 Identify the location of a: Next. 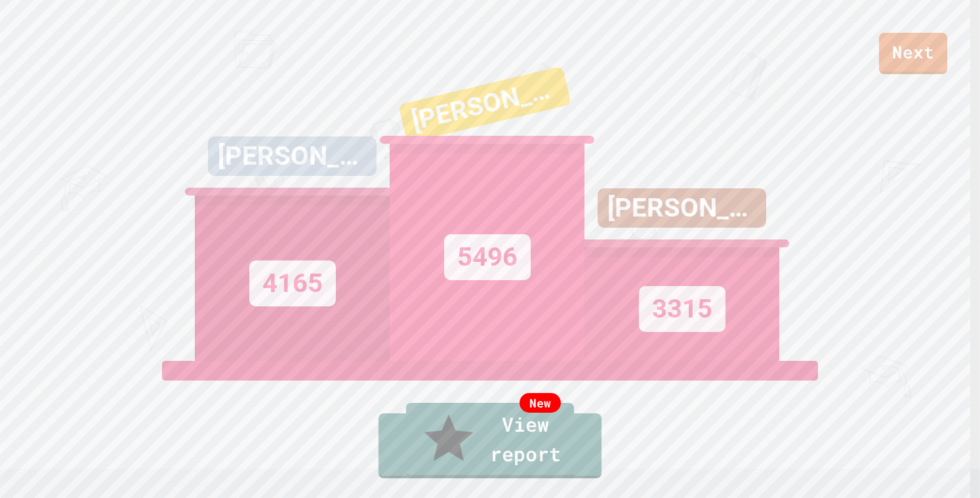
(913, 53).